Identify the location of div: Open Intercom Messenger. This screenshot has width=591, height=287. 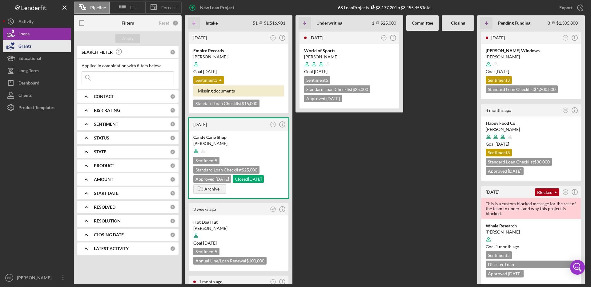
(577, 268).